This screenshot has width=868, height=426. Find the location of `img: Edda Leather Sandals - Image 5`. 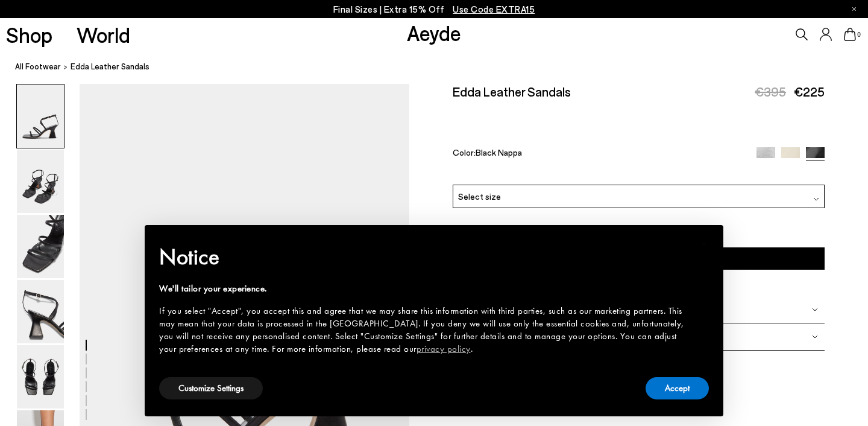

img: Edda Leather Sandals - Image 5 is located at coordinates (40, 376).